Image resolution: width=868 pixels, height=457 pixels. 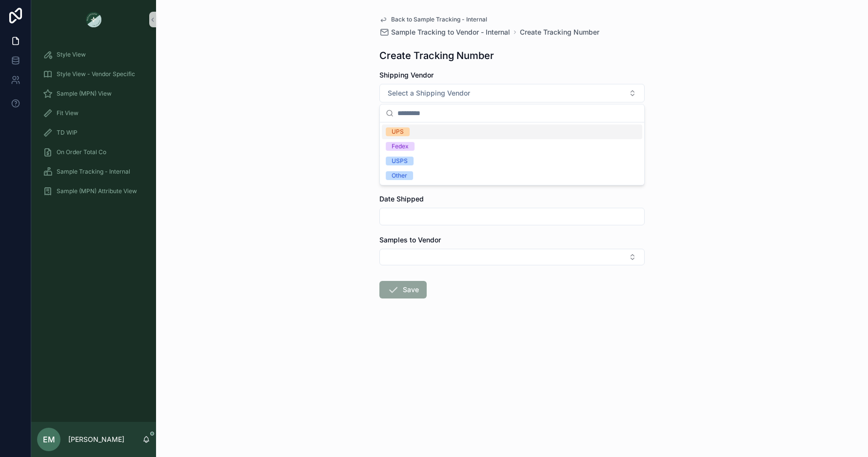 I want to click on div: USPS, so click(x=399, y=161).